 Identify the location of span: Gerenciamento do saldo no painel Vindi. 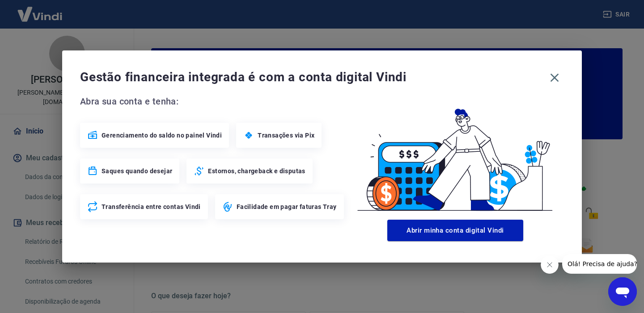
(162, 136).